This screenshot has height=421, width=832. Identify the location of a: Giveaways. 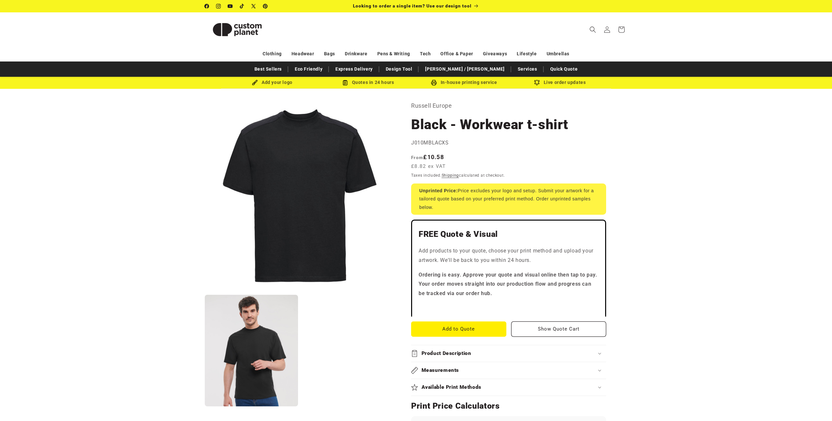
(495, 54).